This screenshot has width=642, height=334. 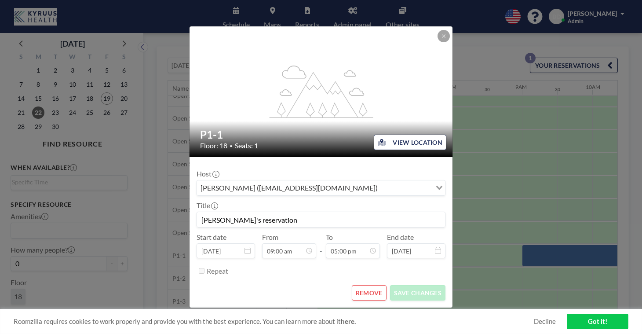 I want to click on a: Decline, so click(x=545, y=321).